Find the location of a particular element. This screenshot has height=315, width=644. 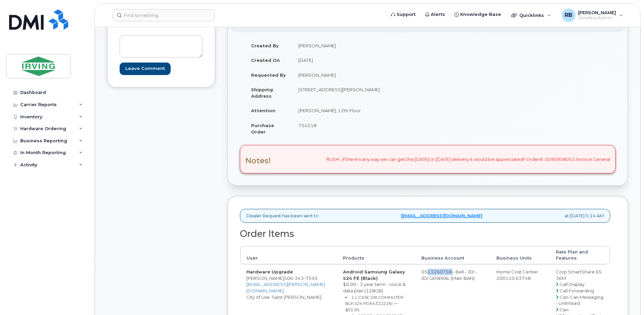

div: Roberts, Brad is located at coordinates (592, 15).